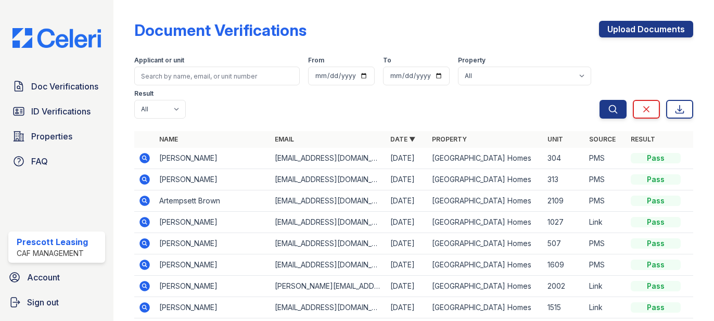 The image size is (714, 321). I want to click on a: Properties, so click(57, 136).